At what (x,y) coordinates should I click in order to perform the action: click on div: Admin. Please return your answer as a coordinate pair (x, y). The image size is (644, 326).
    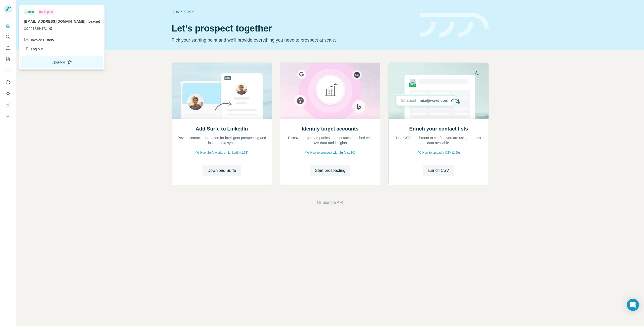
    Looking at the image, I should click on (30, 12).